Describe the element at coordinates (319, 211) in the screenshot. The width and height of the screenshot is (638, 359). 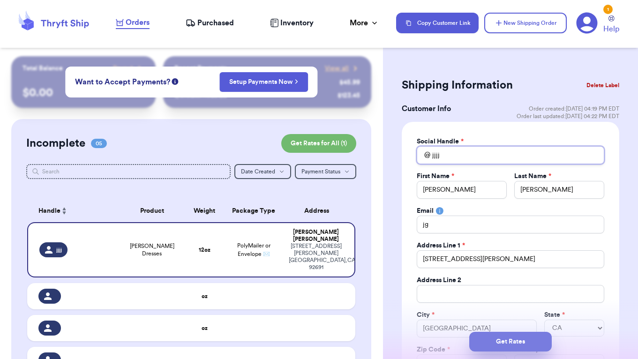
I see `th: Address` at that location.